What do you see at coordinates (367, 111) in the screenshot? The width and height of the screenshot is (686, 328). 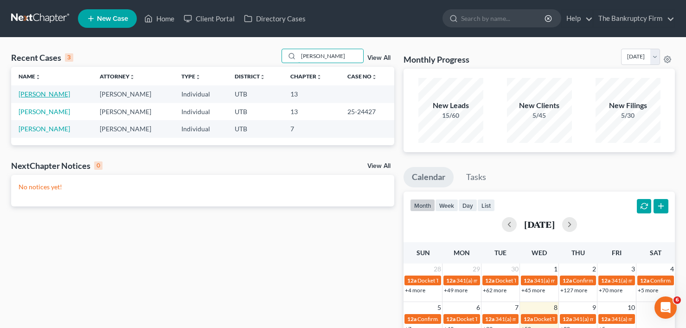 I see `td: 25-24427` at bounding box center [367, 111].